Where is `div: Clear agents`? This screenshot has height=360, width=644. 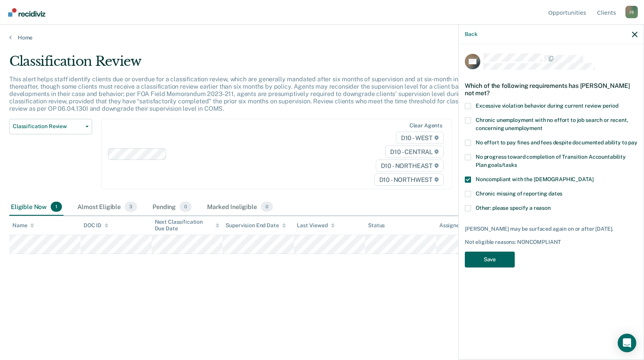
div: Clear agents is located at coordinates (426, 125).